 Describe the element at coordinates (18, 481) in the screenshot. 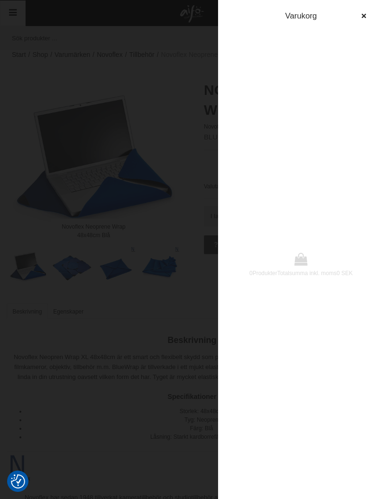

I see `button: Samtyckesinställningar` at that location.